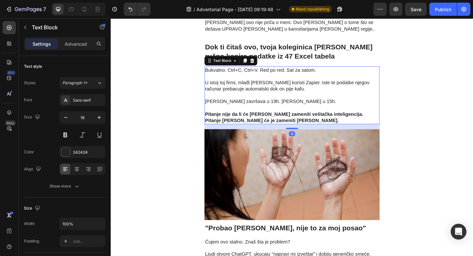  Describe the element at coordinates (88, 152) in the screenshot. I see `div: 242424` at that location.